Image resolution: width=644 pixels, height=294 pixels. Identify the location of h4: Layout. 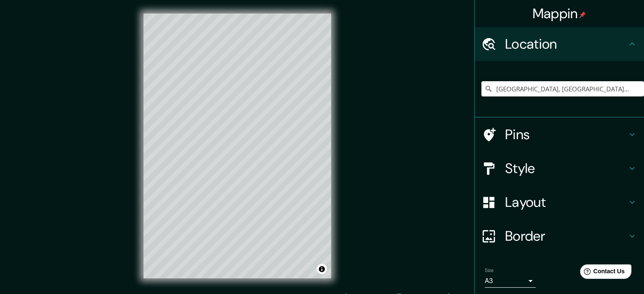
(566, 202).